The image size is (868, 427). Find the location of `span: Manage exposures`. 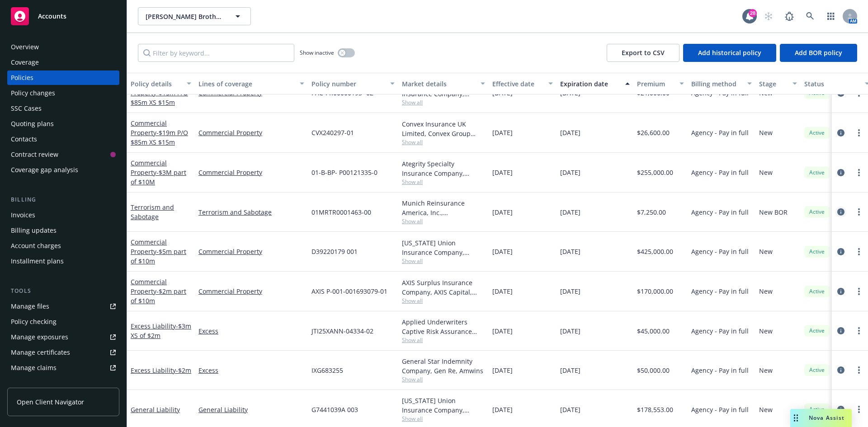

span: Manage exposures is located at coordinates (63, 337).